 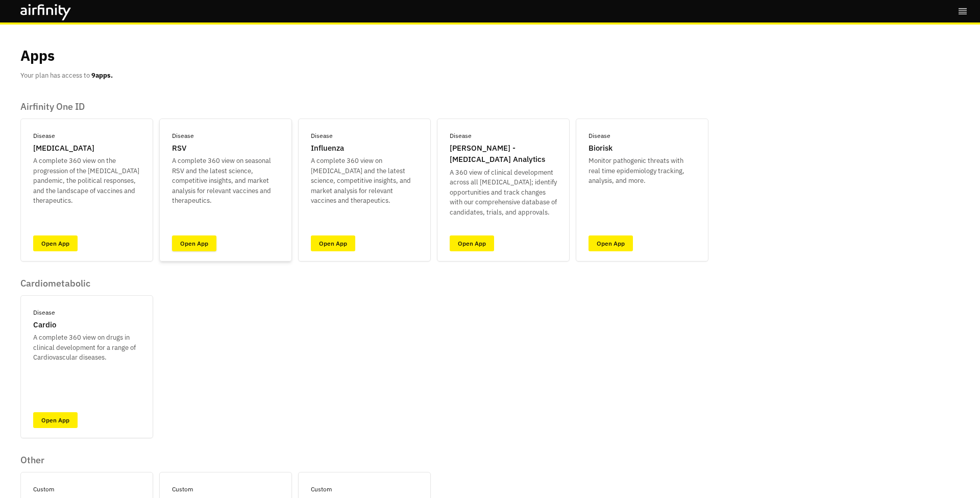 I want to click on p: Cardio, so click(x=44, y=325).